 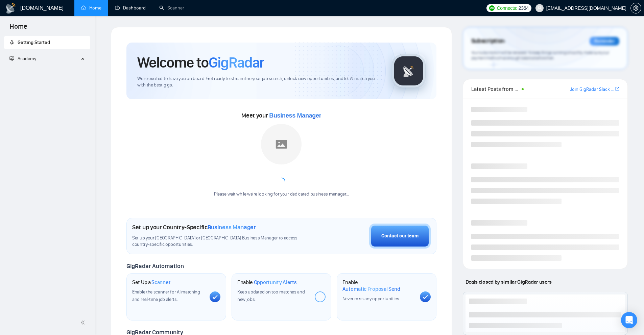 What do you see at coordinates (592, 89) in the screenshot?
I see `a: Join GigRadar Slack Community` at bounding box center [592, 89].